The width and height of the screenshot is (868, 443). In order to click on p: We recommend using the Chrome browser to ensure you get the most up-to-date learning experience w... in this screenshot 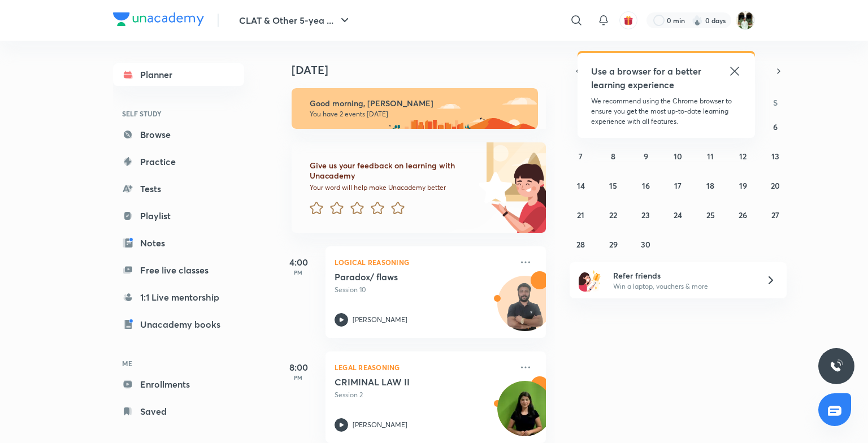, I will do `click(666, 111)`.